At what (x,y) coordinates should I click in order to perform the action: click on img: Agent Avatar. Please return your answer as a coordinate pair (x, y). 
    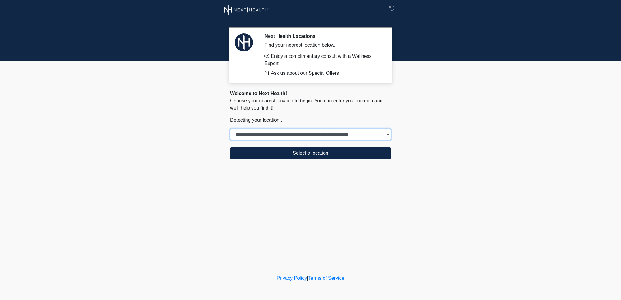
    Looking at the image, I should click on (244, 42).